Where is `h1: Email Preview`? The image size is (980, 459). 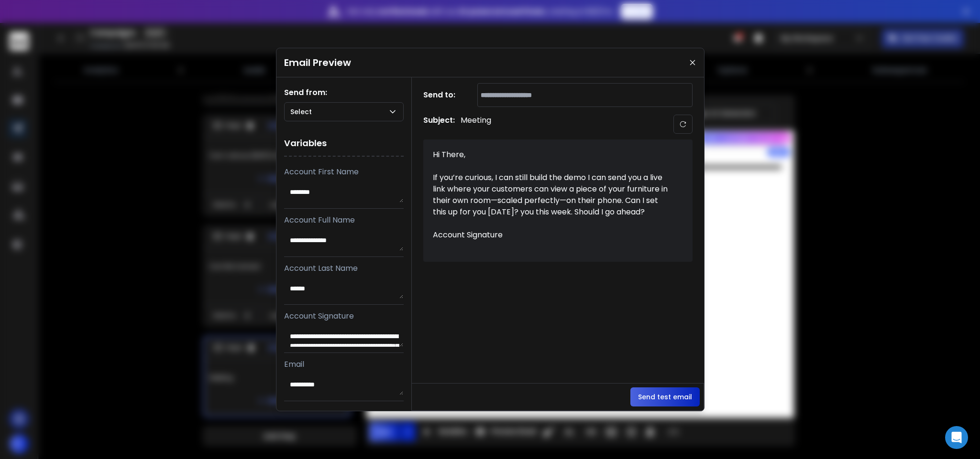 h1: Email Preview is located at coordinates (317, 63).